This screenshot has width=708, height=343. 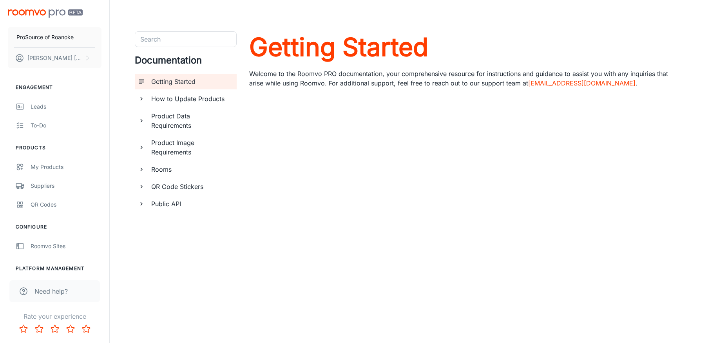 What do you see at coordinates (466, 47) in the screenshot?
I see `h1: Getting Started` at bounding box center [466, 47].